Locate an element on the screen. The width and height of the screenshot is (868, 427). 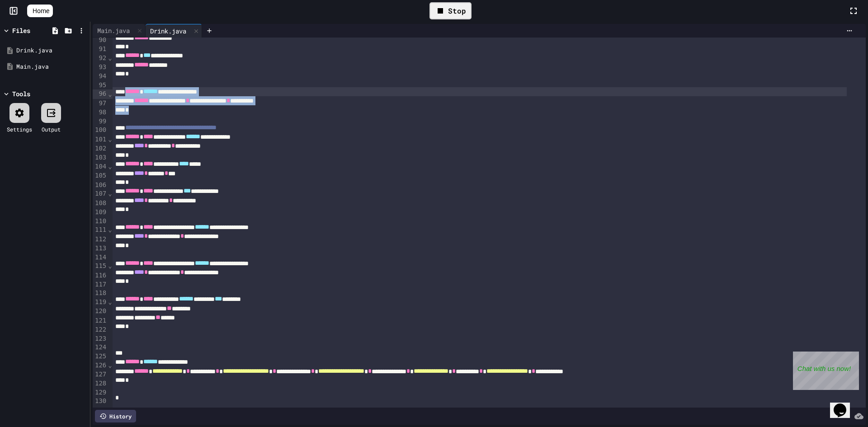
div: 109 is located at coordinates (100, 212).